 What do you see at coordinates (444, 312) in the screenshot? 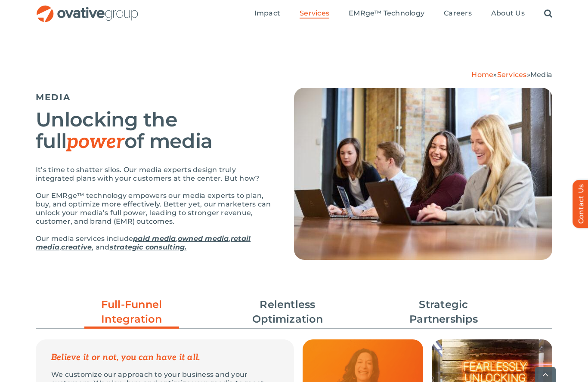
I see `a: Strategic Partnerships` at bounding box center [444, 312].